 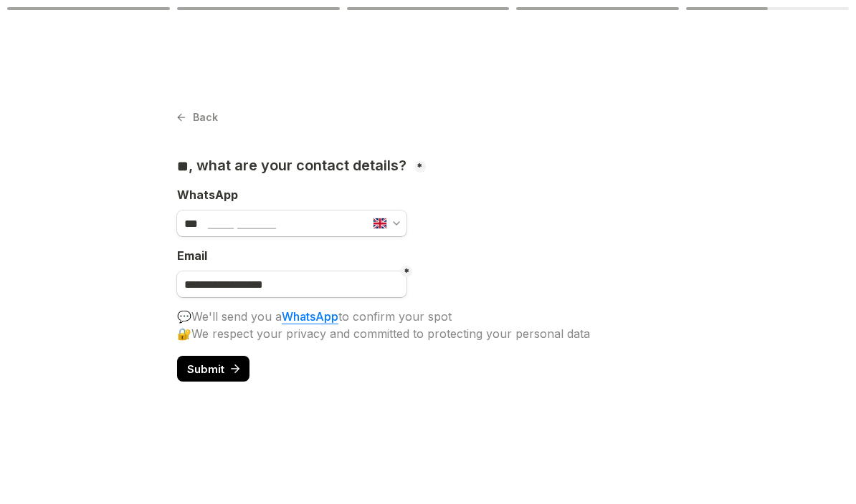 I want to click on img: GB flag, so click(x=380, y=223).